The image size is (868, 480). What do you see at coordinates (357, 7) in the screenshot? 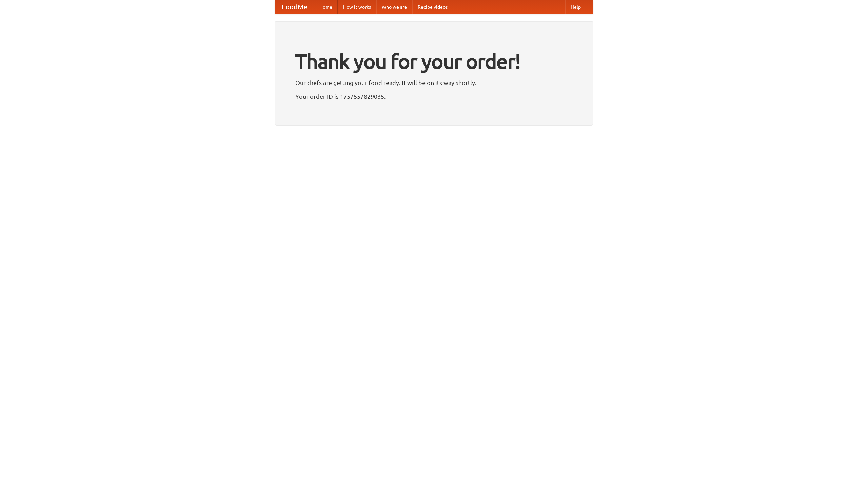
I see `a: How it works` at bounding box center [357, 7].